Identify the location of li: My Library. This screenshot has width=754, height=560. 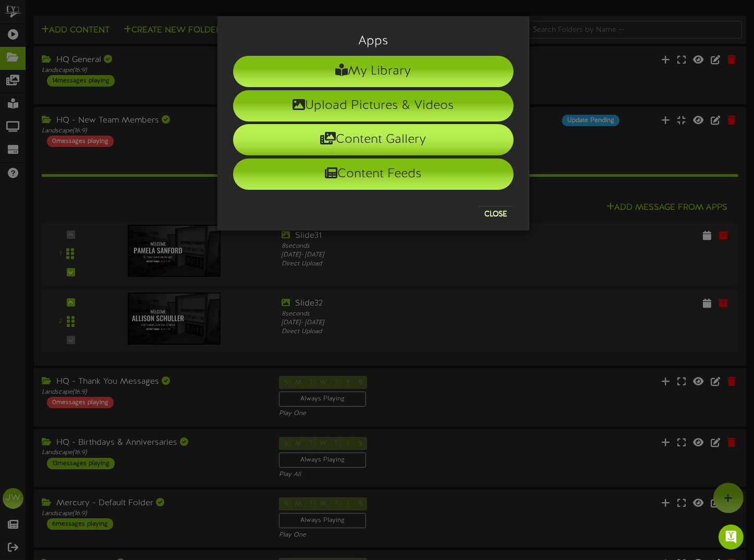
(373, 71).